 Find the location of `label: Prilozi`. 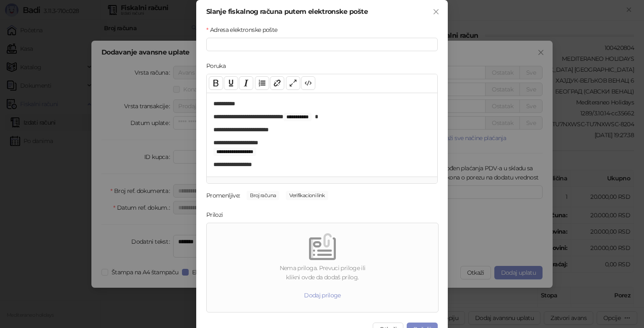

label: Prilozi is located at coordinates (217, 215).